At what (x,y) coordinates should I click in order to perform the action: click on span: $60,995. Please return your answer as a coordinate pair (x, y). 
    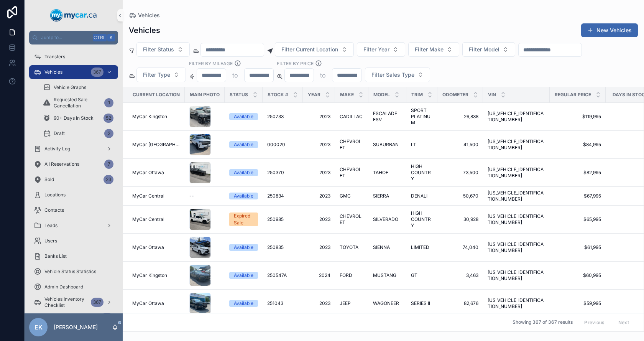
    Looking at the image, I should click on (578, 275).